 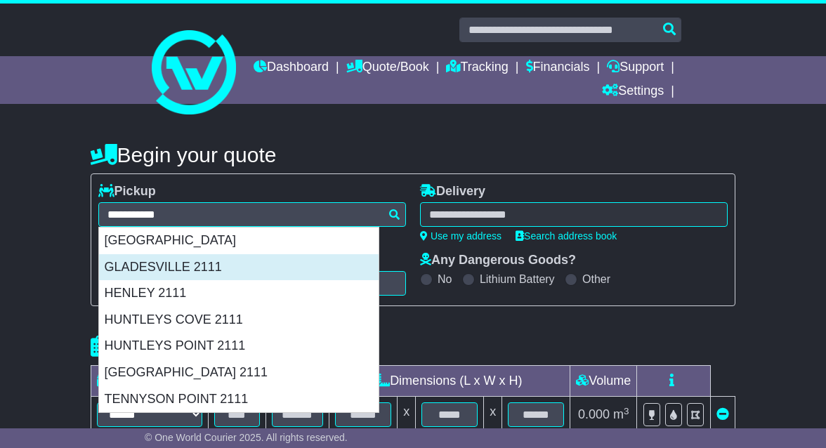 What do you see at coordinates (621, 415) in the screenshot?
I see `span: m` at bounding box center [621, 415].